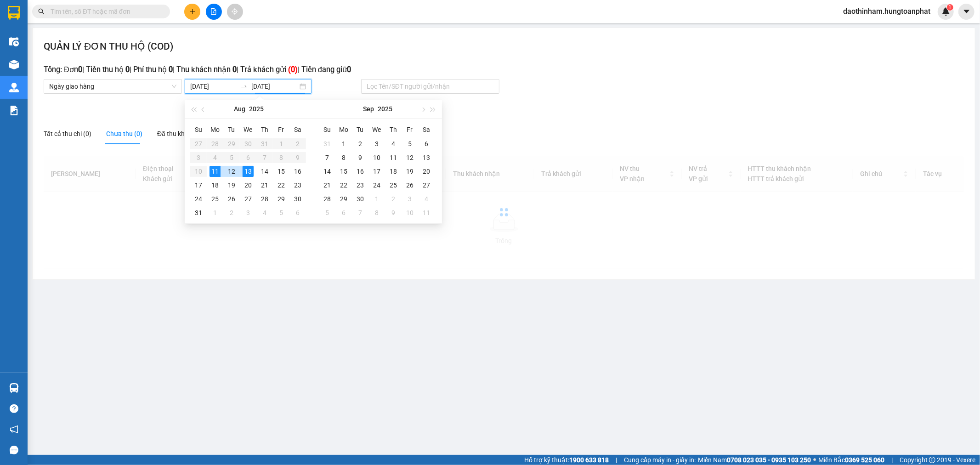 Image resolution: width=980 pixels, height=465 pixels. What do you see at coordinates (344, 158) in the screenshot?
I see `td: 2025-09-08` at bounding box center [344, 158].